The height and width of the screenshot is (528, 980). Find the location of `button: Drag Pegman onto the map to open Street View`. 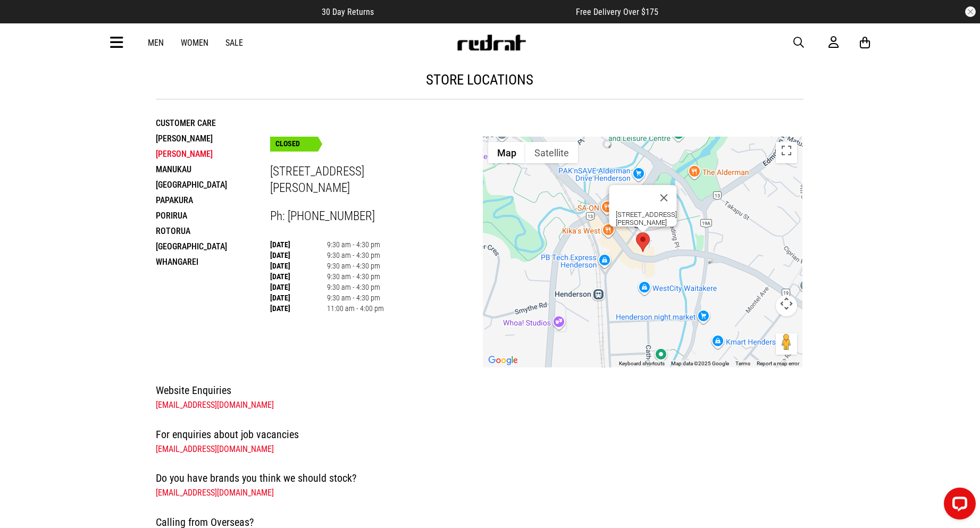

button: Drag Pegman onto the map to open Street View is located at coordinates (786, 344).